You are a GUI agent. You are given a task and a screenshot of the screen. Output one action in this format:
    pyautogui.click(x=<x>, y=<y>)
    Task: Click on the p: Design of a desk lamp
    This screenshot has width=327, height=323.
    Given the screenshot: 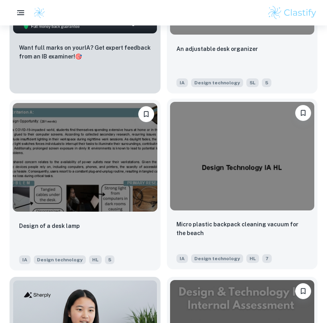 What is the action you would take?
    pyautogui.click(x=49, y=226)
    